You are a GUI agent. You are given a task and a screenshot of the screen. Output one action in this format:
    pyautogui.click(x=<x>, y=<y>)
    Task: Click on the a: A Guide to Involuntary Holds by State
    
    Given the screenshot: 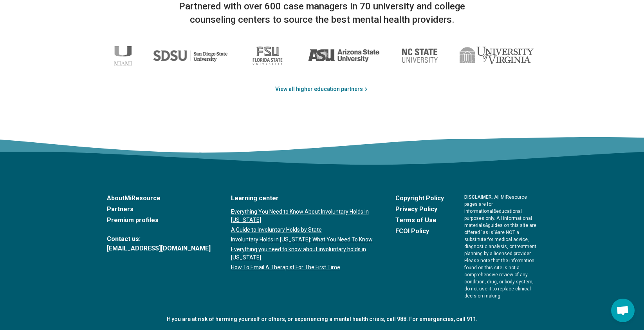 What is the action you would take?
    pyautogui.click(x=303, y=230)
    